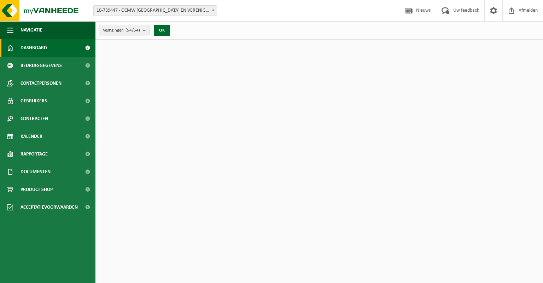  Describe the element at coordinates (34, 118) in the screenshot. I see `span: Contracten` at that location.